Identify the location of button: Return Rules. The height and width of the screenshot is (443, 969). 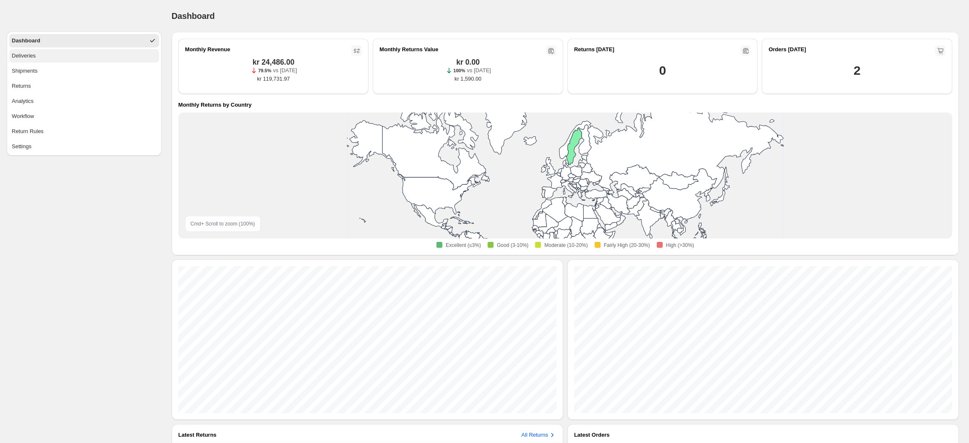
(84, 131).